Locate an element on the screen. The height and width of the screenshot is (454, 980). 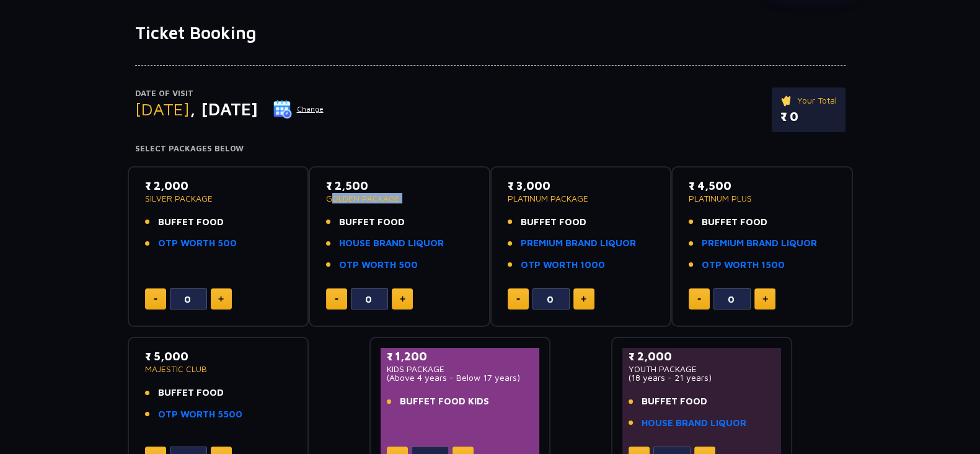
a: OTP WORTH 5500 is located at coordinates (200, 415).